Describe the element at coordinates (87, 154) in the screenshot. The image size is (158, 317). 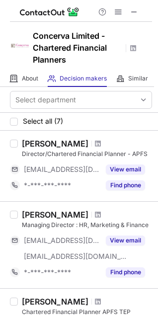
I see `div: Director/Chartered Financial Planner - APFS` at that location.